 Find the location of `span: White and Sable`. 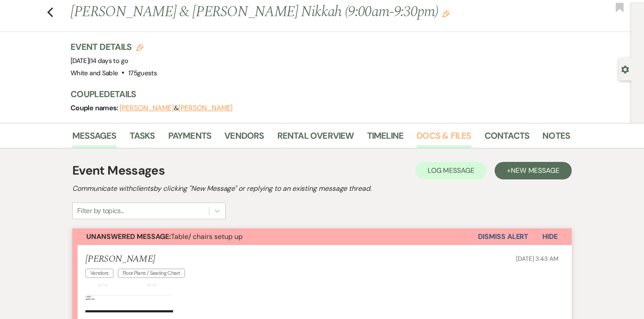

span: White and Sable is located at coordinates (94, 73).